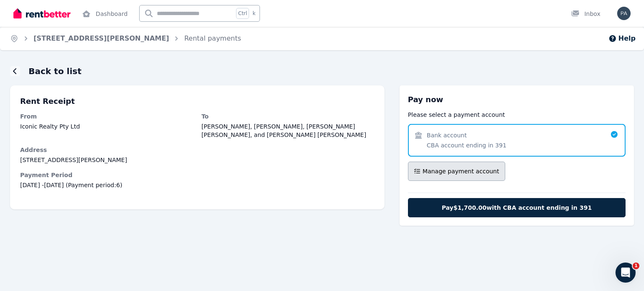  Describe the element at coordinates (197, 101) in the screenshot. I see `p: Rent Receipt` at that location.